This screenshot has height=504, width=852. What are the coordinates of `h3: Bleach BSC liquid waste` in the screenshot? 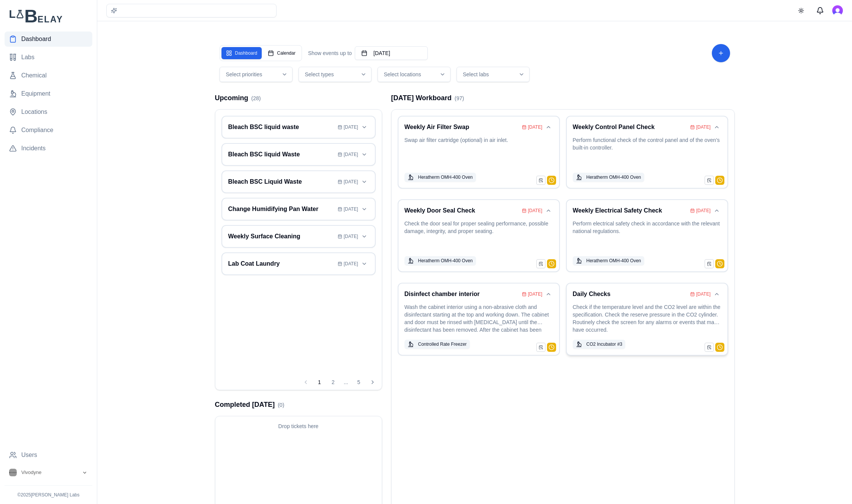 It's located at (281, 127).